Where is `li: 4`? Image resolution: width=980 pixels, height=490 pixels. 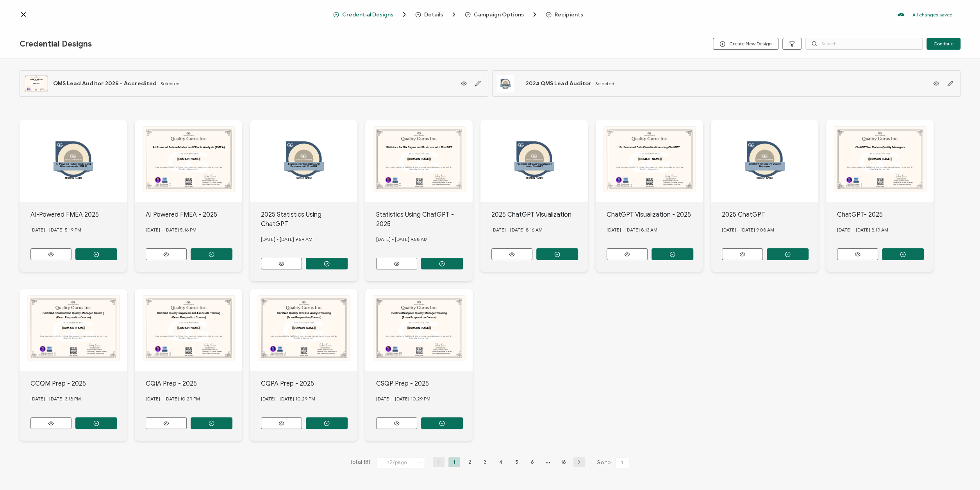
li: 4 is located at coordinates (501, 462).